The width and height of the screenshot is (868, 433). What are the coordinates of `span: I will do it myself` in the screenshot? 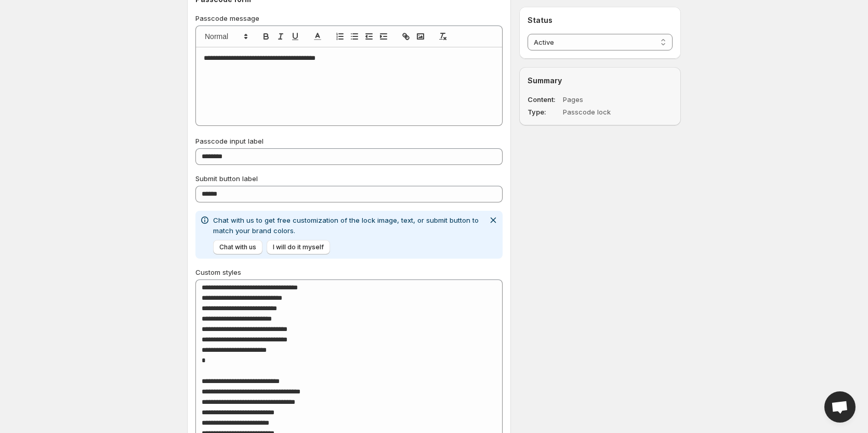 It's located at (298, 247).